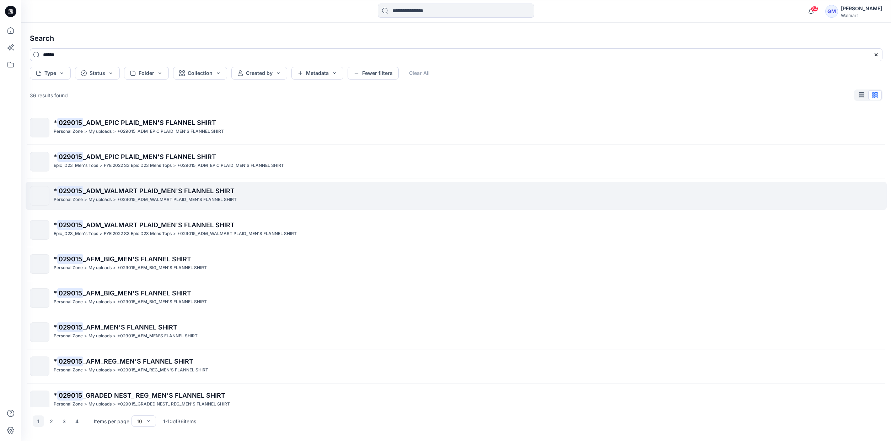  Describe the element at coordinates (861, 15) in the screenshot. I see `div: Walmart` at that location.